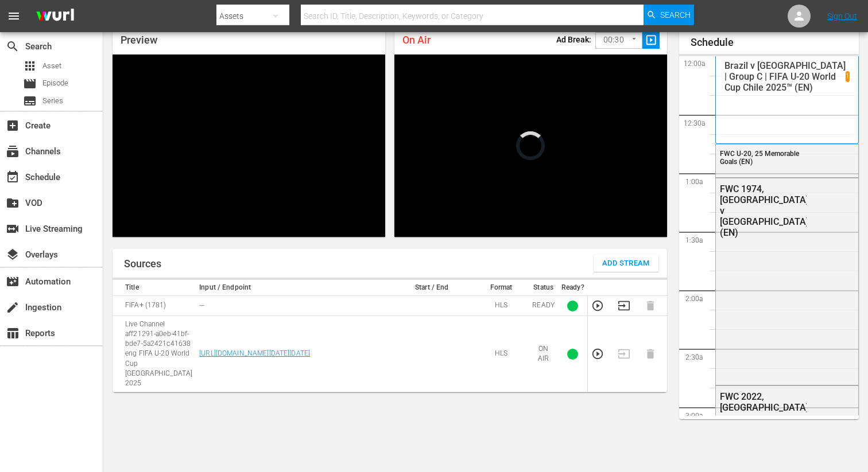 This screenshot has width=868, height=472. Describe the element at coordinates (12, 203) in the screenshot. I see `span: VOD` at that location.